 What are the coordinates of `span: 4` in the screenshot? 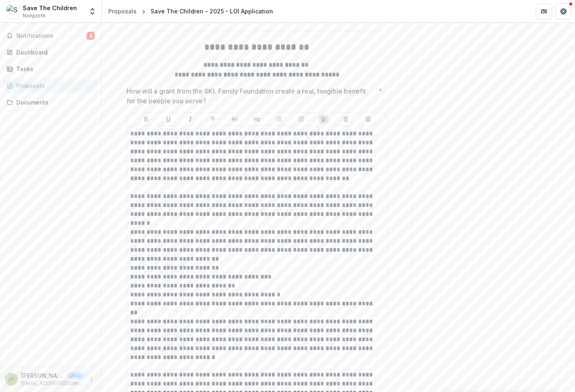 It's located at (91, 36).